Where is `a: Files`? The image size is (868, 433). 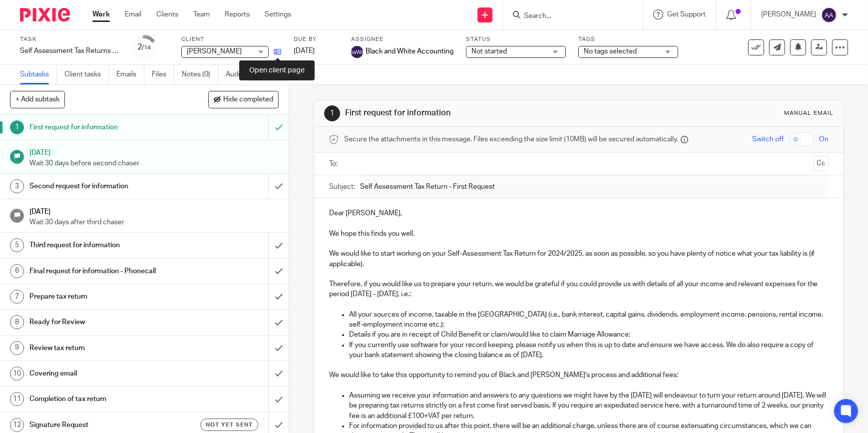 a: Files is located at coordinates (163, 74).